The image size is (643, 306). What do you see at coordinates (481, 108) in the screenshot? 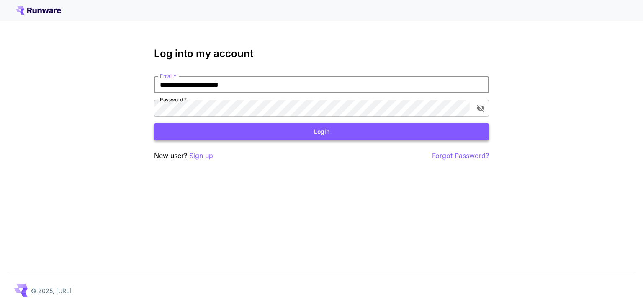
I see `button: toggle password visibility` at bounding box center [481, 108].